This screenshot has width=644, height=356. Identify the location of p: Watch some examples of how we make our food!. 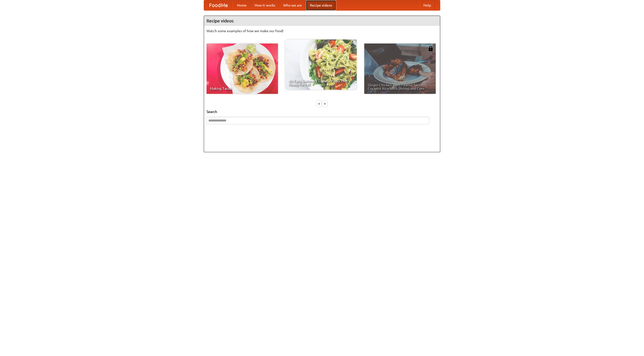
(322, 31).